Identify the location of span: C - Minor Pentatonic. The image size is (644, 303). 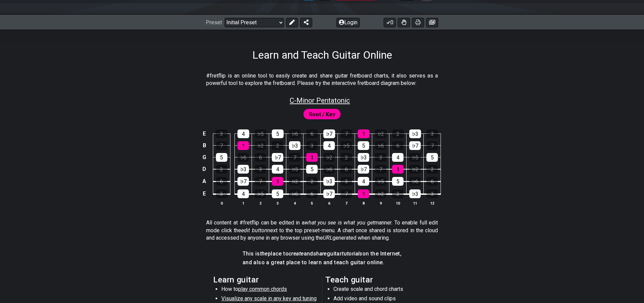
(320, 101).